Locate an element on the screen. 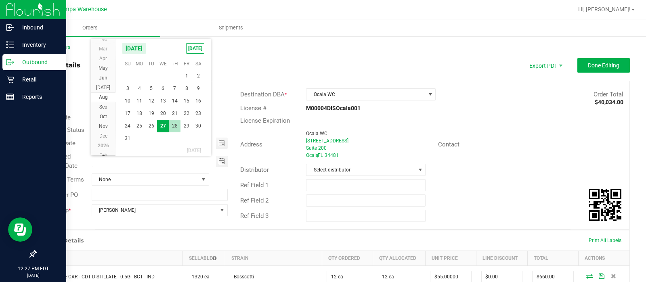 The width and height of the screenshot is (646, 282). span: 24 is located at coordinates (128, 126).